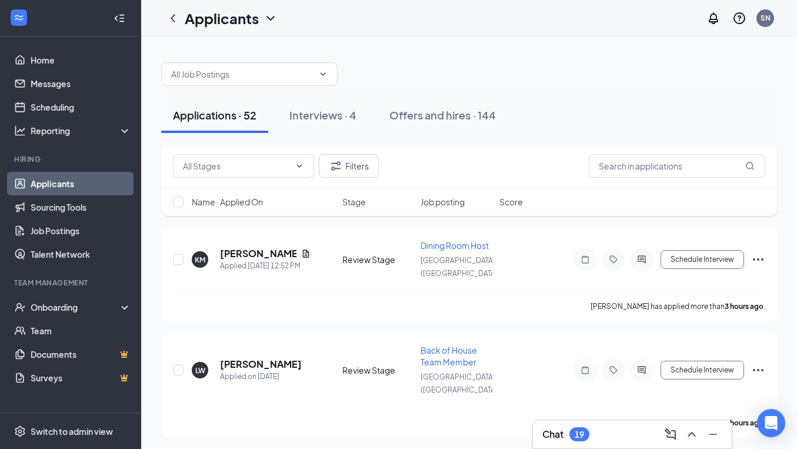  What do you see at coordinates (20, 431) in the screenshot?
I see `svg: Settings` at bounding box center [20, 431].